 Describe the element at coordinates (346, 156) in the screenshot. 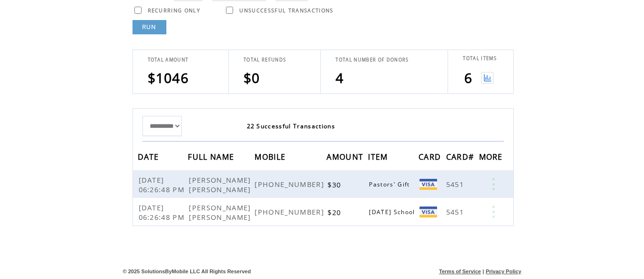

I see `a: AMOUNT` at that location.